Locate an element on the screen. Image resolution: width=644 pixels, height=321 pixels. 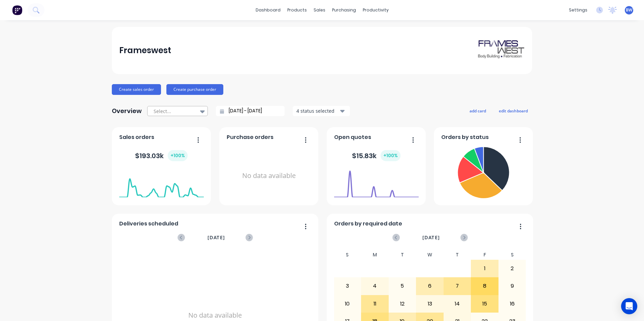
div: 8 is located at coordinates (485, 286).